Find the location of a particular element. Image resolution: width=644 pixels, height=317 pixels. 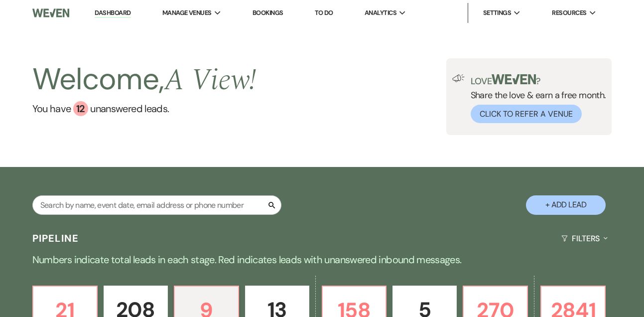

img: Weven Logo is located at coordinates (51, 13).